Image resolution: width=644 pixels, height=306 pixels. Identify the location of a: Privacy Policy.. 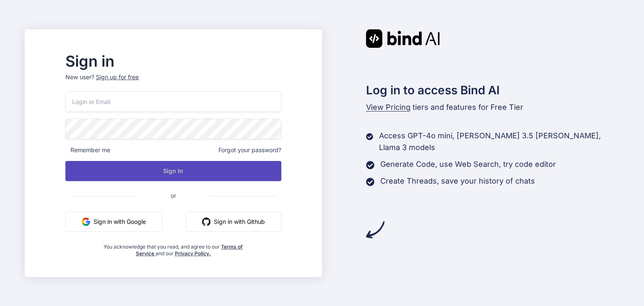
(193, 253).